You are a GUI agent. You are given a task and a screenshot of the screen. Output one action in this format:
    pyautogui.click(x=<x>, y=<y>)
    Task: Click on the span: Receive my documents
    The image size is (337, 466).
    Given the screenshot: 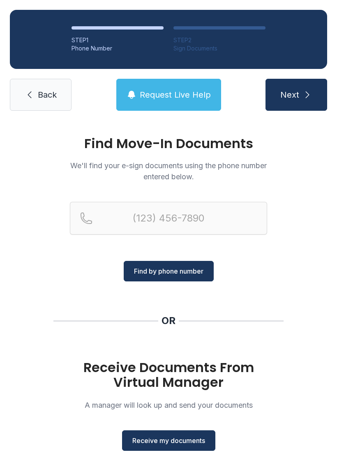 What is the action you would take?
    pyautogui.click(x=168, y=441)
    